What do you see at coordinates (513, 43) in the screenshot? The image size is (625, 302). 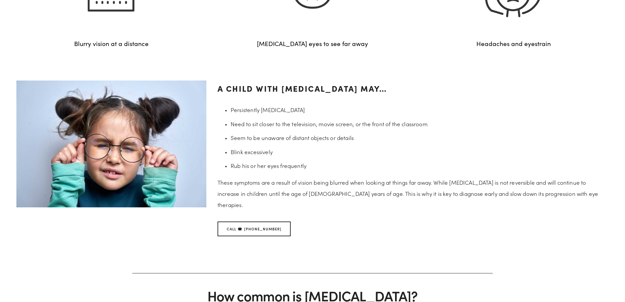 I see `p: Headaches and eyestrain` at bounding box center [513, 43].